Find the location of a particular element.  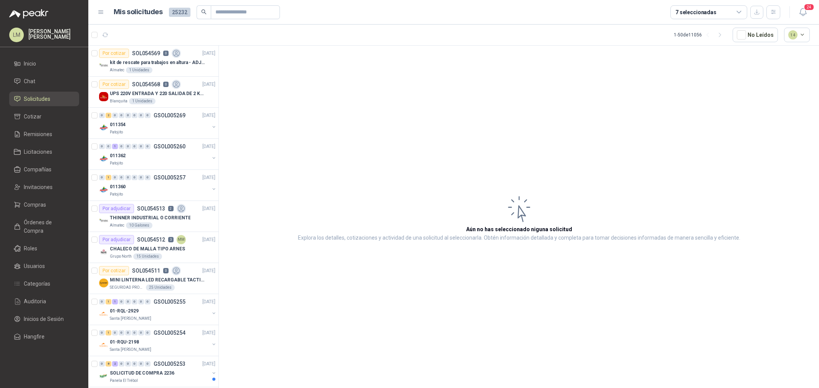

span: Cotizar is located at coordinates (33, 117).